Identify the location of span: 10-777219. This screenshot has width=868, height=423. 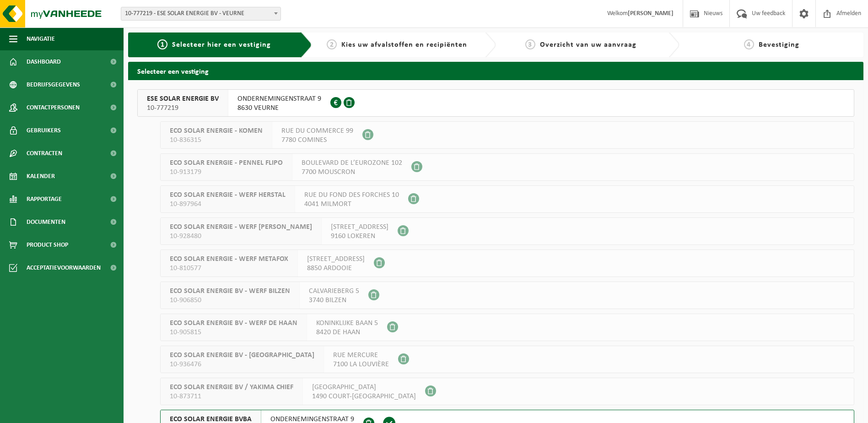
(183, 108).